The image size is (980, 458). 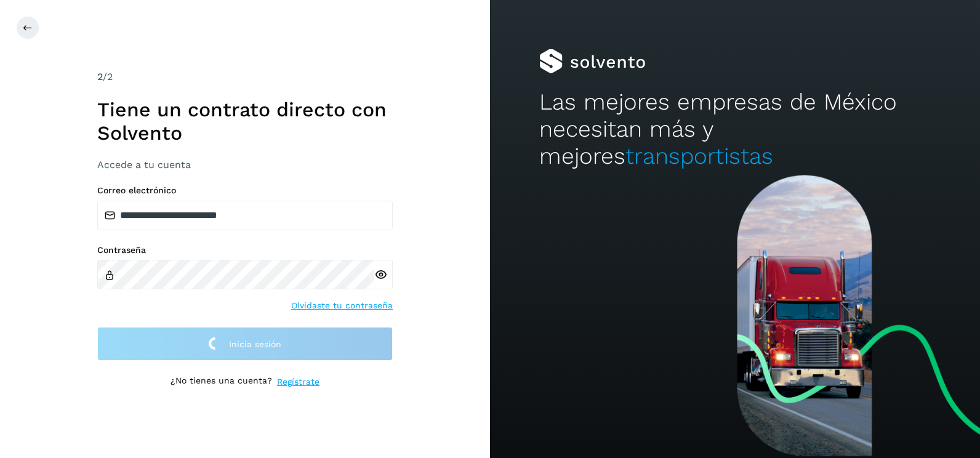 I want to click on a: Olvidaste tu contraseña, so click(x=341, y=305).